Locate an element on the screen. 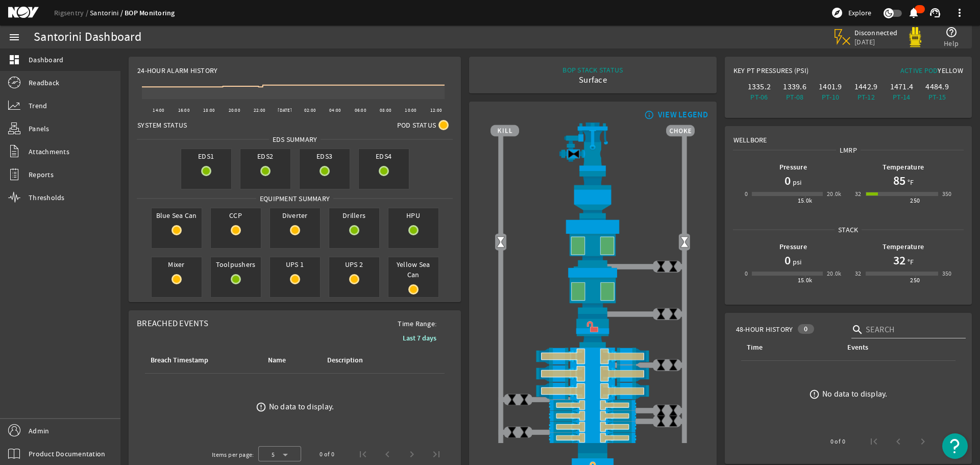 This screenshot has height=465, width=980. mat-icon: explore is located at coordinates (837, 13).